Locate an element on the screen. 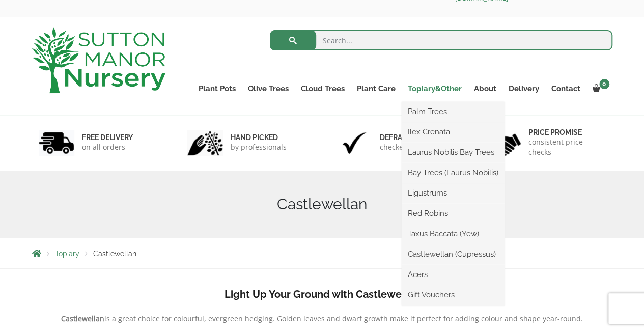 The height and width of the screenshot is (331, 644). a: Ligustrums is located at coordinates (453, 193).